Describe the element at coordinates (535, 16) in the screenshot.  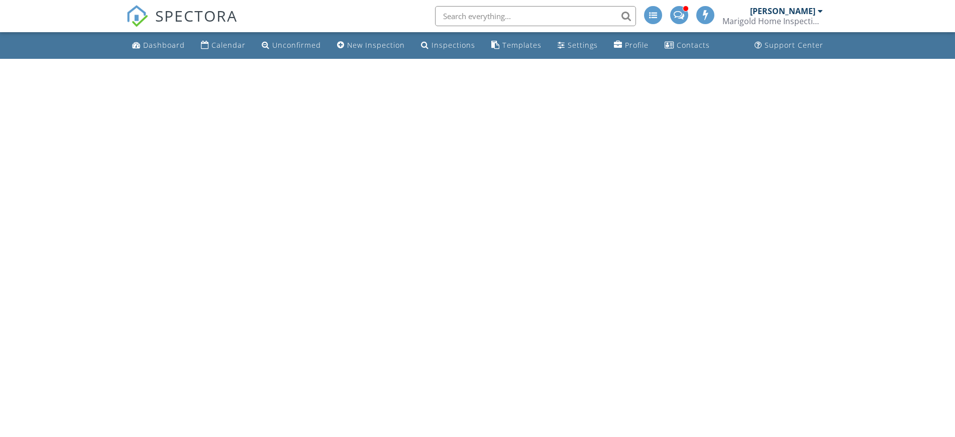
I see `input: Search everything...` at that location.